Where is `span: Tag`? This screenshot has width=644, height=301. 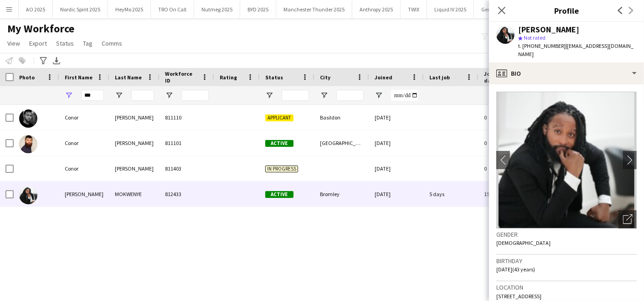 span: Tag is located at coordinates (87, 43).